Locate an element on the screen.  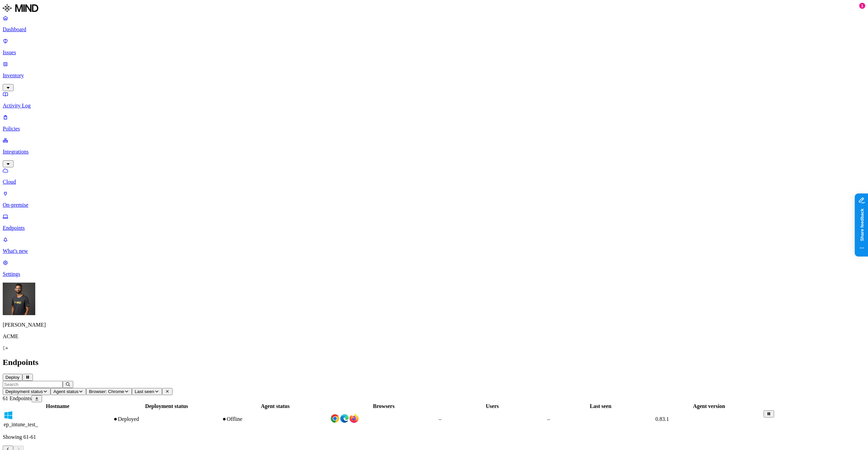
p: Inventory is located at coordinates (434, 76).